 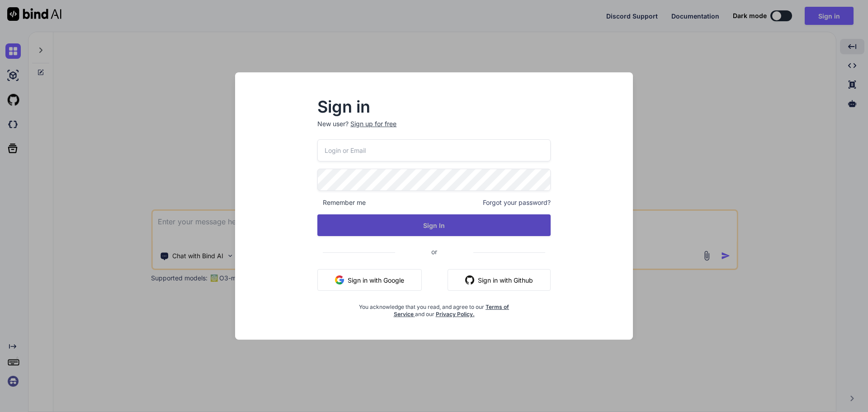 What do you see at coordinates (339, 280) in the screenshot?
I see `img: google` at bounding box center [339, 280].